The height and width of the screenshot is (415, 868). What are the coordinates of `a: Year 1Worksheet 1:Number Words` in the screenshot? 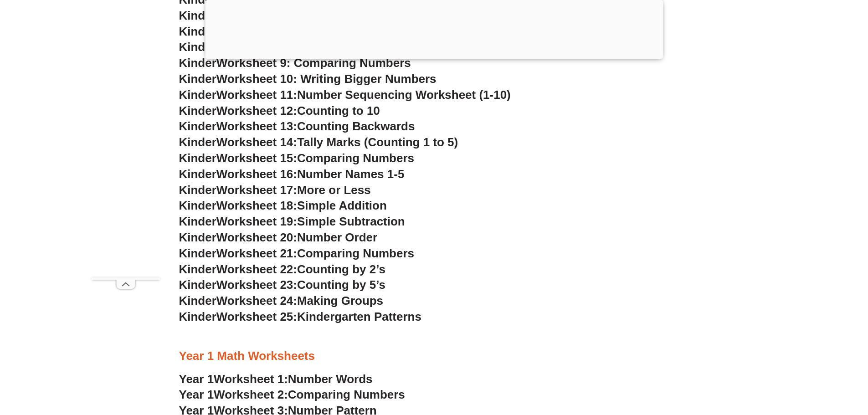 It's located at (276, 379).